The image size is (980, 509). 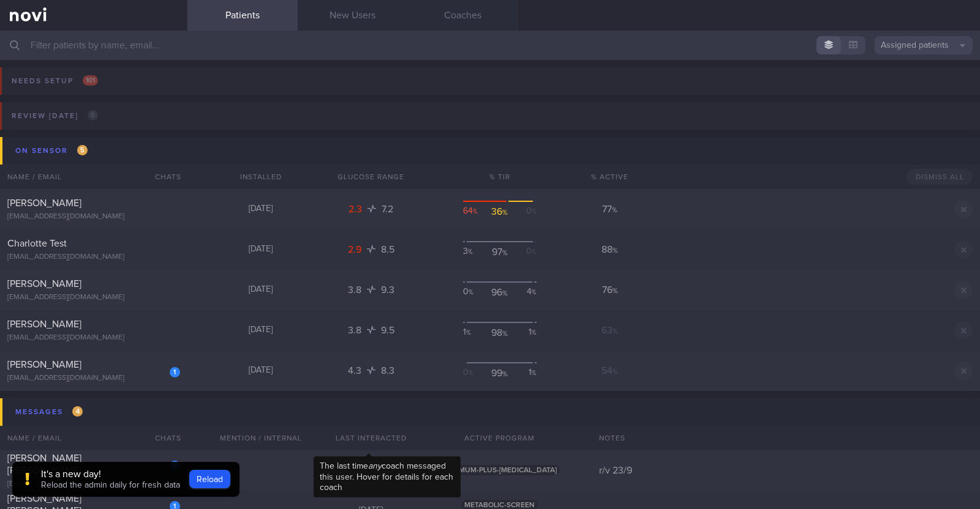 What do you see at coordinates (500, 438) in the screenshot?
I see `div: Active Program` at bounding box center [500, 438].